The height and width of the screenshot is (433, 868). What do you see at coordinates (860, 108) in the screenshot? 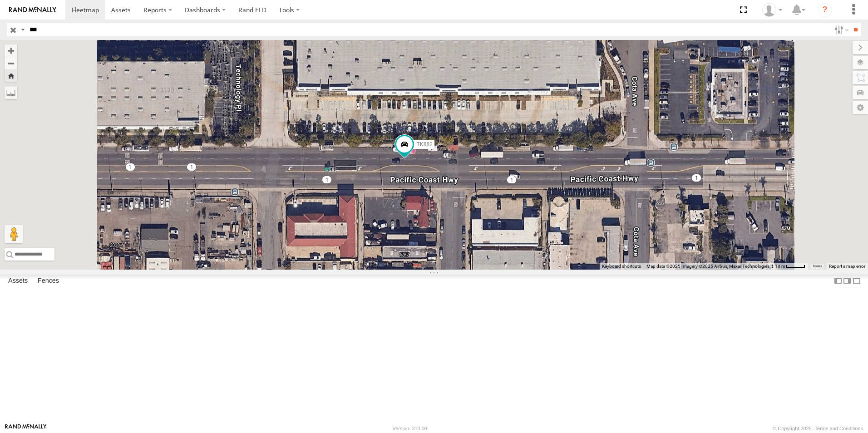
I see `label: Map Settings` at bounding box center [860, 108].